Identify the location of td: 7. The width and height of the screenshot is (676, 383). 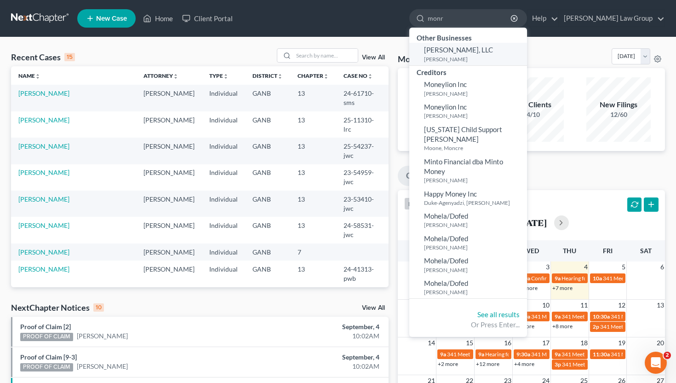
(313, 252).